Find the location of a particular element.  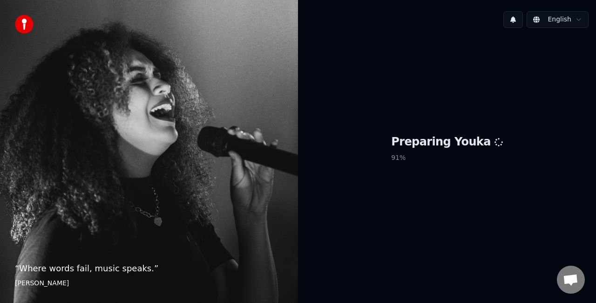

img: youka is located at coordinates (24, 24).